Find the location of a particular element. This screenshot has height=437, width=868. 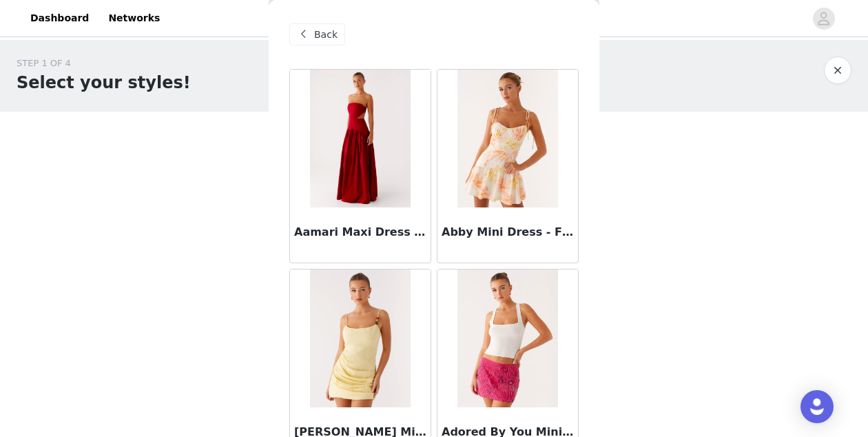

span: Back is located at coordinates (326, 35).